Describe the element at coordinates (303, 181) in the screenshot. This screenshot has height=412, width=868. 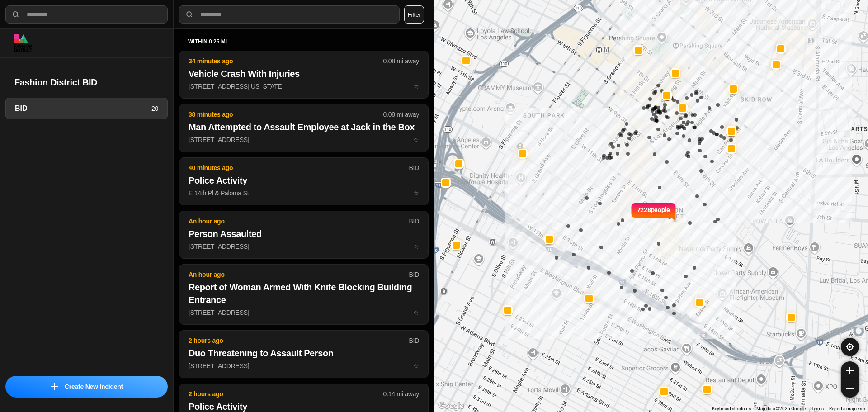
I see `h2: Police Activity` at that location.